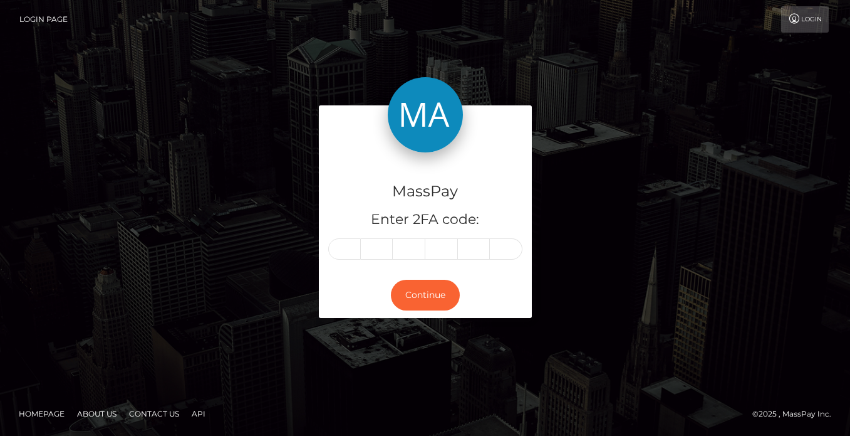 The height and width of the screenshot is (436, 850). Describe the element at coordinates (43, 19) in the screenshot. I see `a: Login Page` at that location.